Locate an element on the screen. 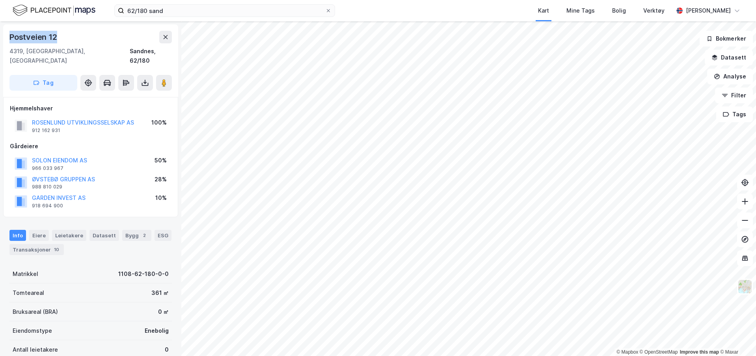  div: 0 ㎡ is located at coordinates (163, 312).